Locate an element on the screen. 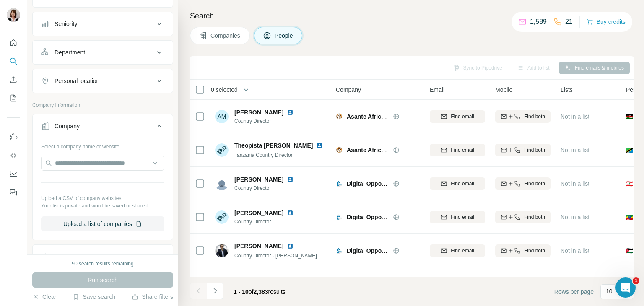 The image size is (644, 306). button: Enrich CSV is located at coordinates (13, 80).